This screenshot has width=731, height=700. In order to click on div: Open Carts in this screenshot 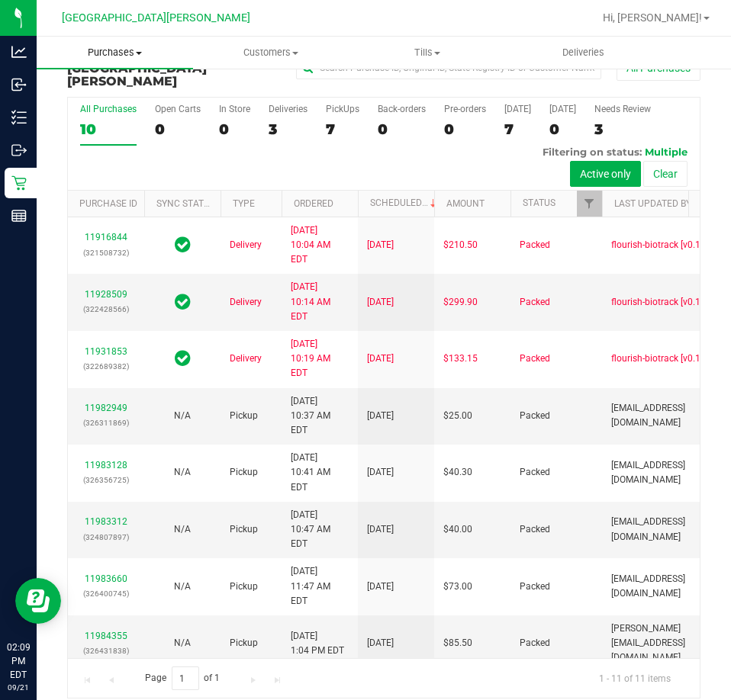, I will do `click(178, 109)`.